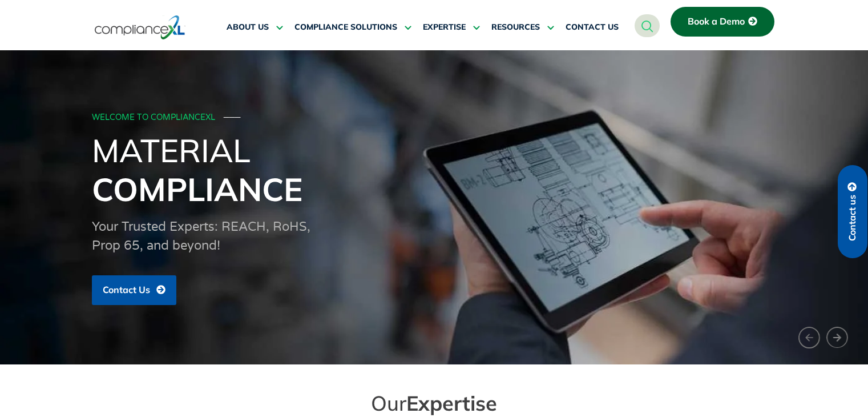 The image size is (868, 417). What do you see at coordinates (444, 27) in the screenshot?
I see `span: EXPERTISE` at bounding box center [444, 27].